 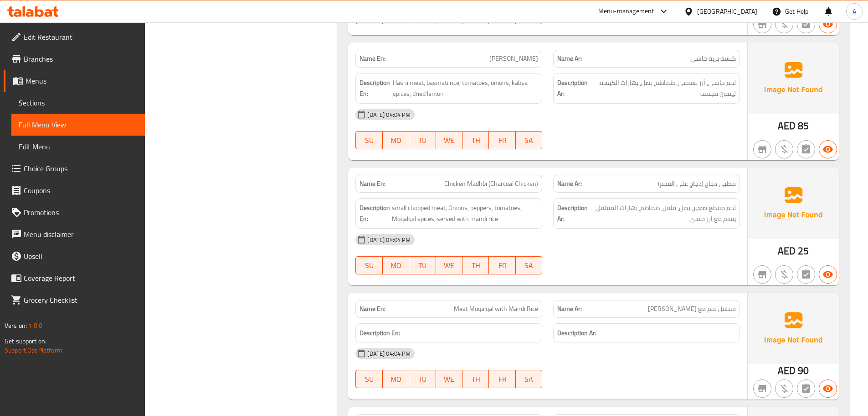 What do you see at coordinates (74, 37) in the screenshot?
I see `a: Edit Restaurant` at bounding box center [74, 37].